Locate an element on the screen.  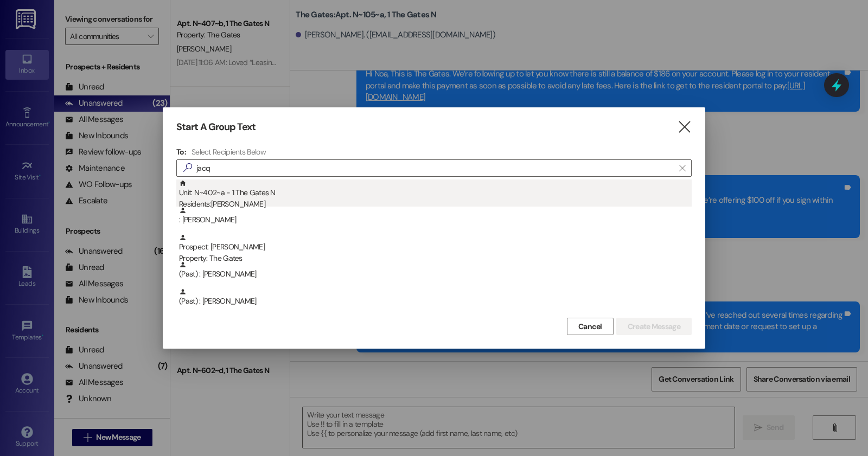
span: Cancel is located at coordinates (590, 326).